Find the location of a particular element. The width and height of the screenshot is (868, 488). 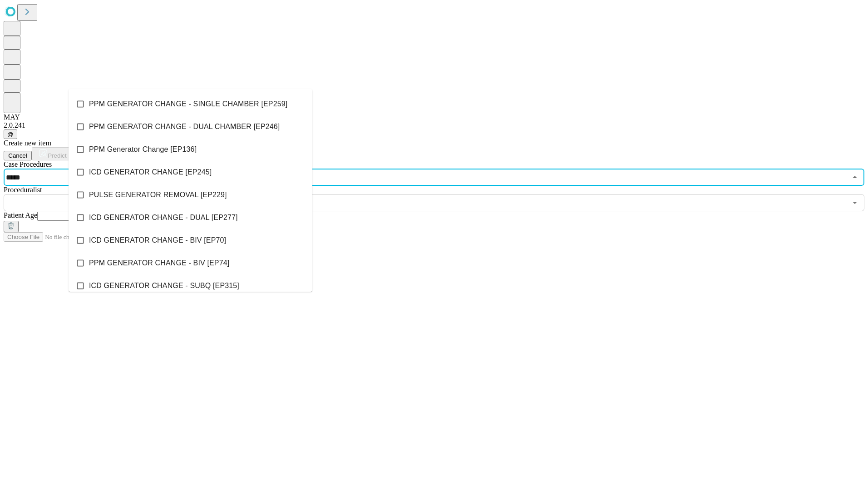

span: Cancel is located at coordinates (18, 155).